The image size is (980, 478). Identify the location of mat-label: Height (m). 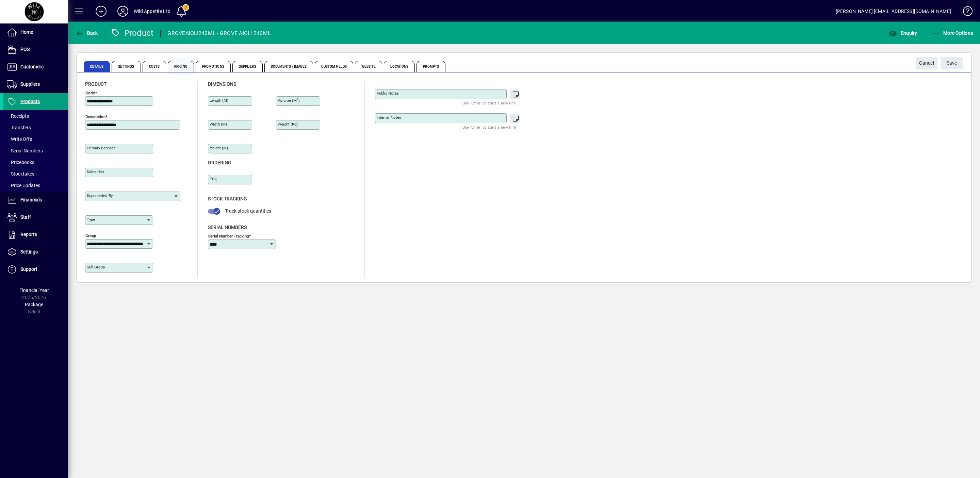
(218, 148).